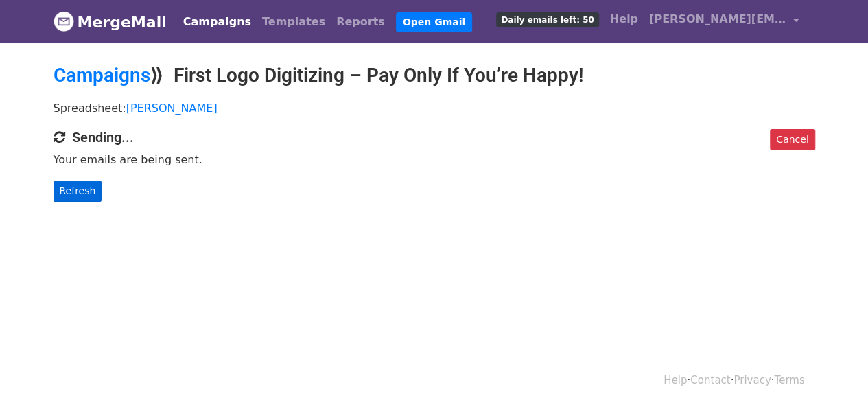  I want to click on img: MergeMail logo, so click(64, 21).